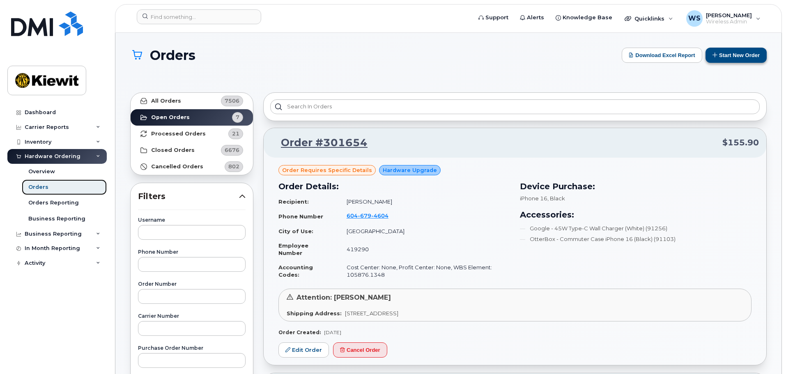 This screenshot has height=374, width=786. Describe the element at coordinates (635, 215) in the screenshot. I see `h3: Accessories:` at that location.